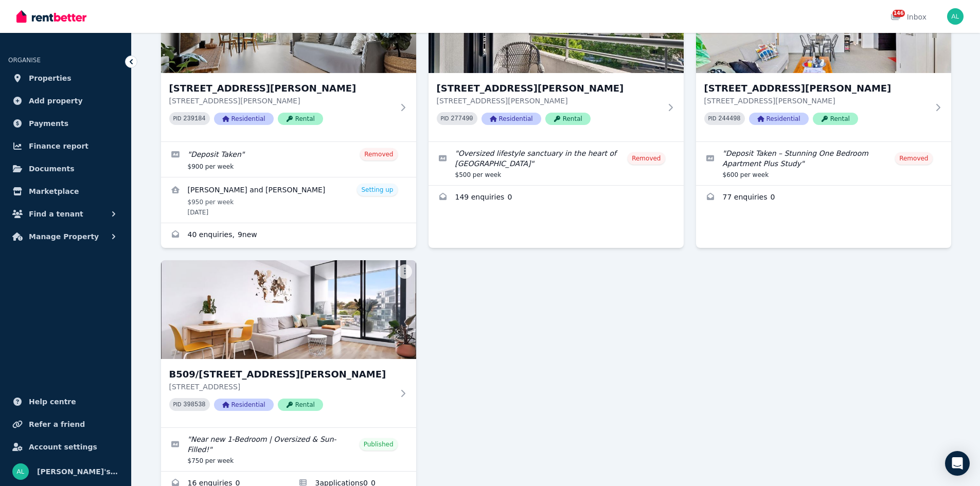 This screenshot has width=980, height=486. I want to click on button: More options, so click(405, 271).